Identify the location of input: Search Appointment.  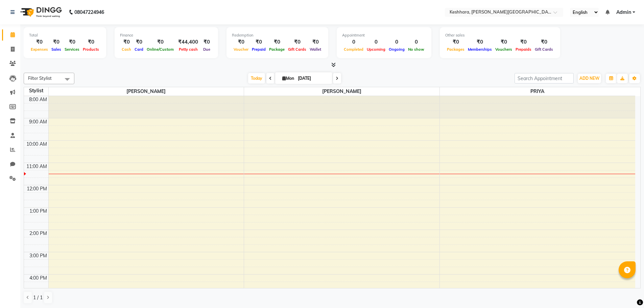
(544, 78).